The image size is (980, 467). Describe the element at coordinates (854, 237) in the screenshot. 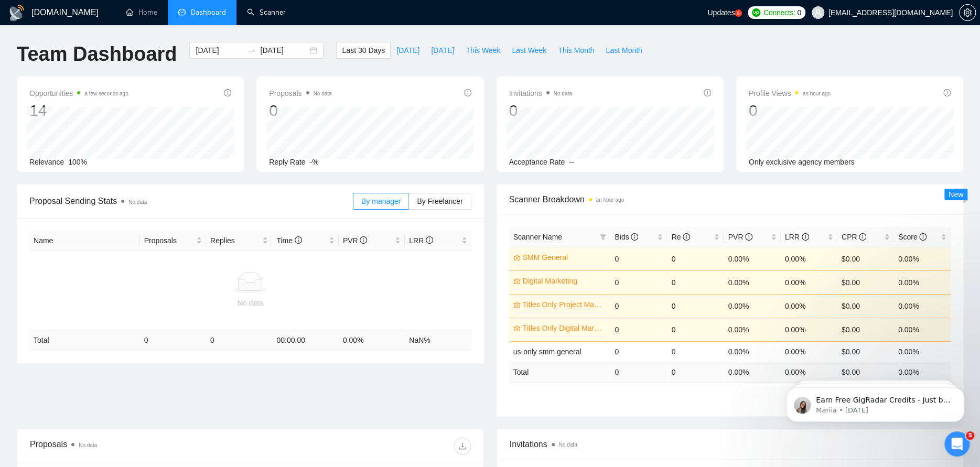

I see `span: CPR` at that location.